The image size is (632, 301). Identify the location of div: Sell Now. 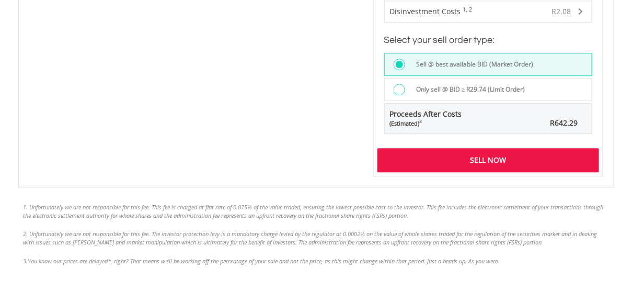
(488, 160).